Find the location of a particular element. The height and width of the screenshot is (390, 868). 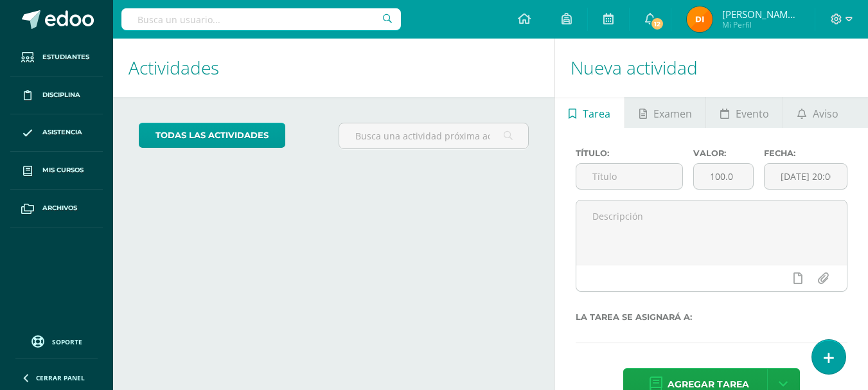

span: Disciplina is located at coordinates (61, 95).